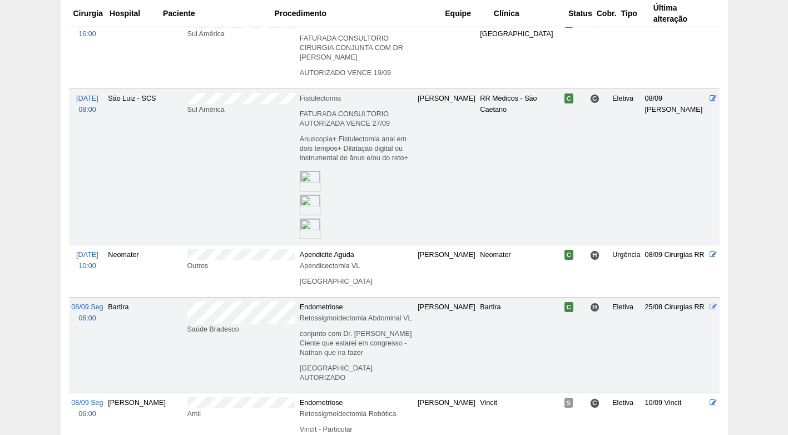  I want to click on div: Apendicectomia VL, so click(356, 266).